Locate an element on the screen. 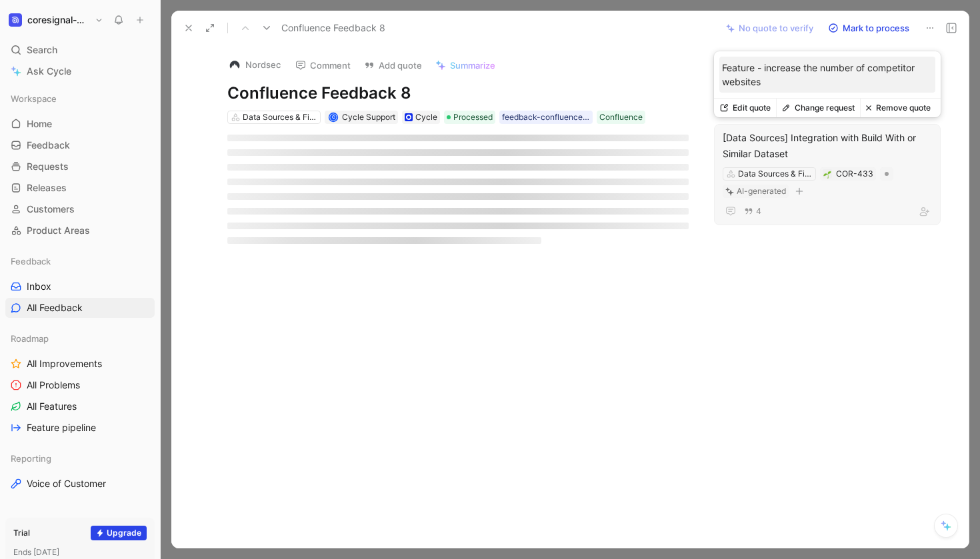  div: Reporting is located at coordinates (80, 458).